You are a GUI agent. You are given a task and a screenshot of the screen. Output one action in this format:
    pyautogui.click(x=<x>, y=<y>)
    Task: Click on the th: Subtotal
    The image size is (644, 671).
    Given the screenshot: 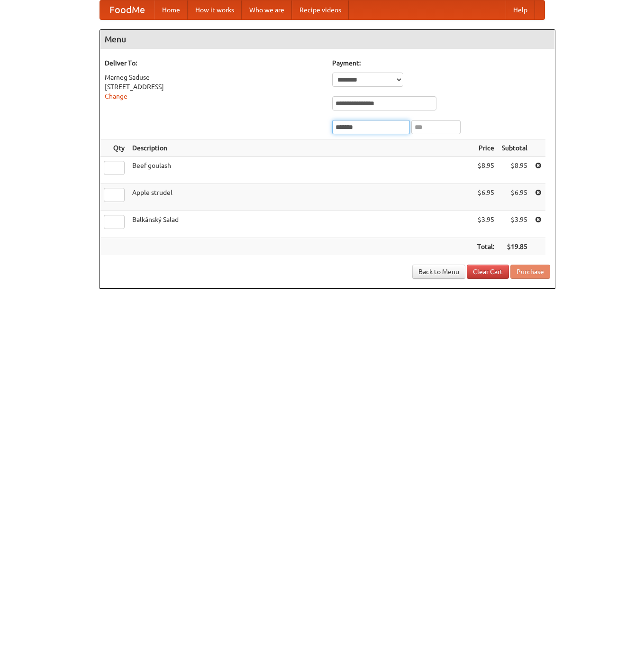 What is the action you would take?
    pyautogui.click(x=515, y=148)
    